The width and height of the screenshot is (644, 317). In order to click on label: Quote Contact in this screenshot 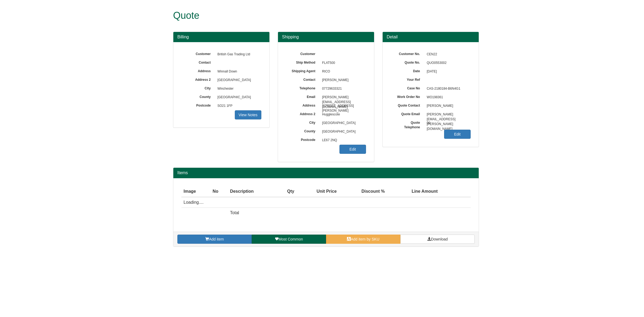, I will do `click(407, 104)`.